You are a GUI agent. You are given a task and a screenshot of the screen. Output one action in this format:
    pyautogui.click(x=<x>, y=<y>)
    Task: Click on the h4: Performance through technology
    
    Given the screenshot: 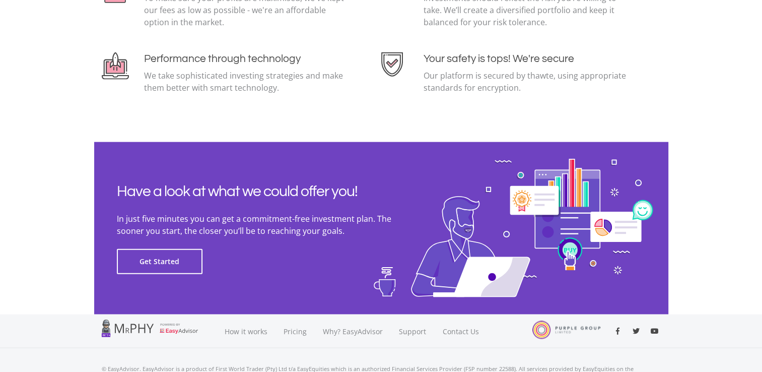 What is the action you would take?
    pyautogui.click(x=246, y=58)
    